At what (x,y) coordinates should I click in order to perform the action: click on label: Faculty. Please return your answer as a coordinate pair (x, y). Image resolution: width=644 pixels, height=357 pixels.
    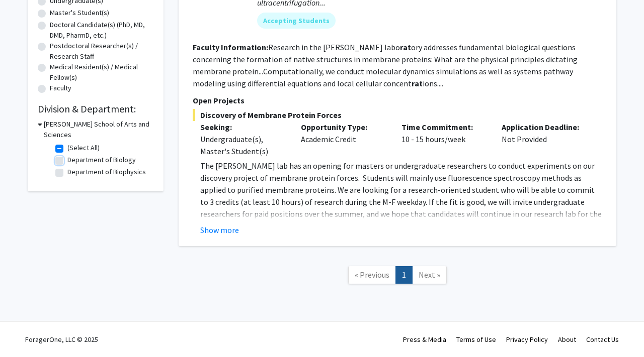
    Looking at the image, I should click on (60, 88).